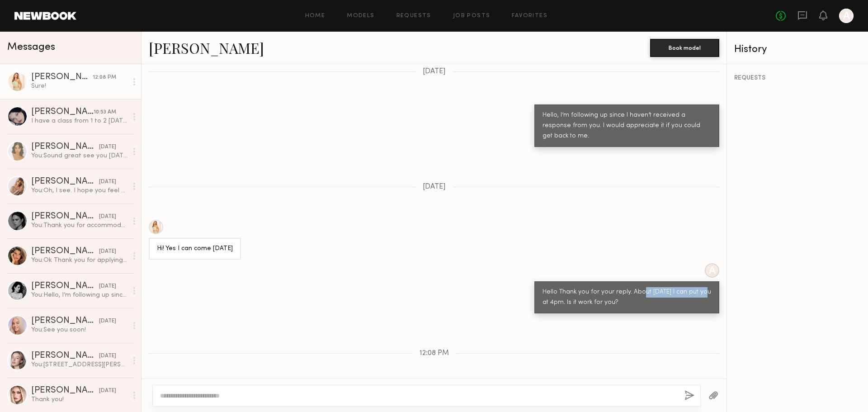 The image size is (868, 412). I want to click on div: You: Hello, I’m following up since I haven’t received a response from you. I would appreciate it ..., so click(79, 295).